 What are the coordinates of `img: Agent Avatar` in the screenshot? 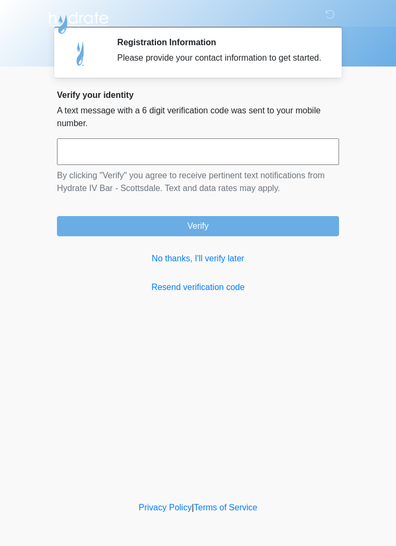 It's located at (81, 53).